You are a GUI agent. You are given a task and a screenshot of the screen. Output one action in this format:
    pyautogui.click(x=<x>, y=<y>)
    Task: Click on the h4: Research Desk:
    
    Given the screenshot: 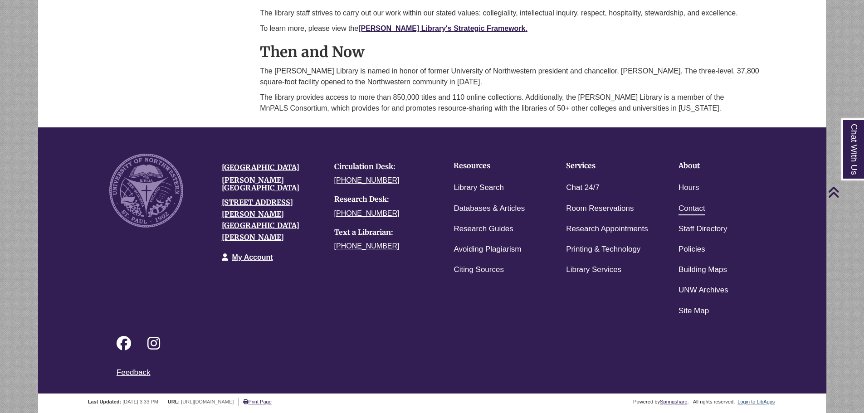 What is the action you would take?
    pyautogui.click(x=384, y=200)
    